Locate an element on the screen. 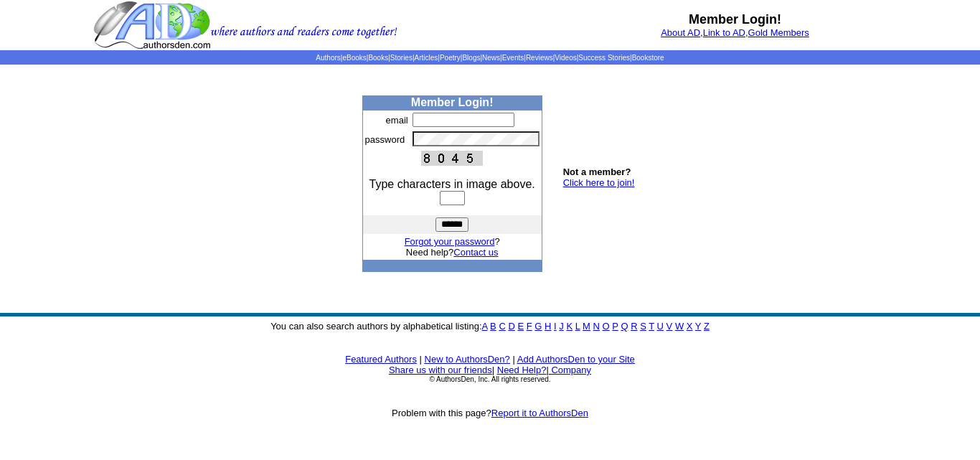 This screenshot has width=980, height=460. a: Videos is located at coordinates (565, 57).